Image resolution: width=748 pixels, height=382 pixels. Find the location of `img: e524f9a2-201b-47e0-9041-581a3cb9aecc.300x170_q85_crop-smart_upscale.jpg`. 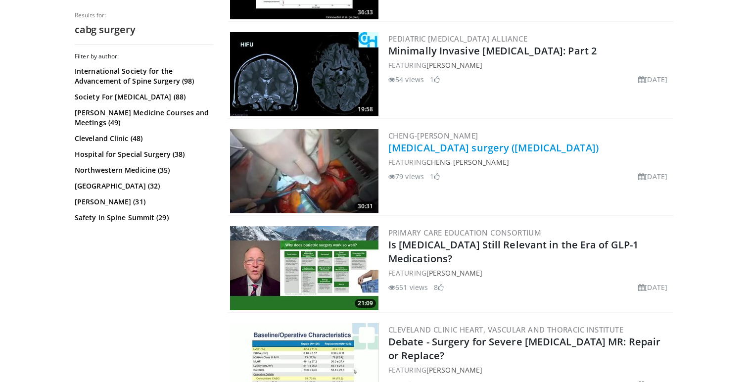

img: e524f9a2-201b-47e0-9041-581a3cb9aecc.300x170_q85_crop-smart_upscale.jpg is located at coordinates (304, 171).